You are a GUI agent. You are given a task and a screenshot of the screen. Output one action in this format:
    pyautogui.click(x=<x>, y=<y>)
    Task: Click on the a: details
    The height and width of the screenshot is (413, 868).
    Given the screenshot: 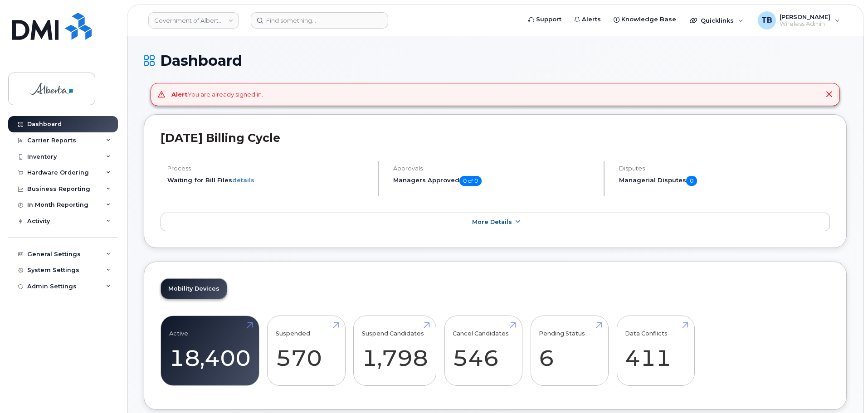 What is the action you would take?
    pyautogui.click(x=243, y=180)
    